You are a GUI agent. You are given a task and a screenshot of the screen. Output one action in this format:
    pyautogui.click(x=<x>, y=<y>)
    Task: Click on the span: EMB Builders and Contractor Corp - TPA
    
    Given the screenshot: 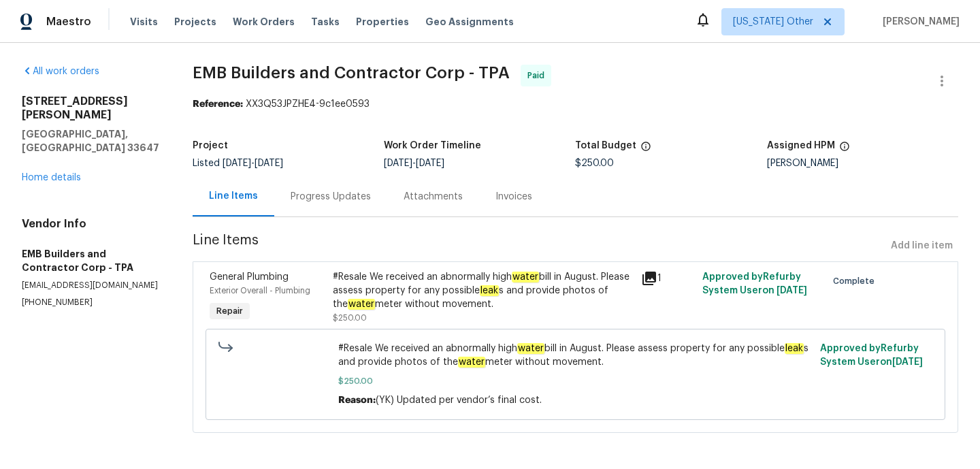 What is the action you would take?
    pyautogui.click(x=351, y=73)
    